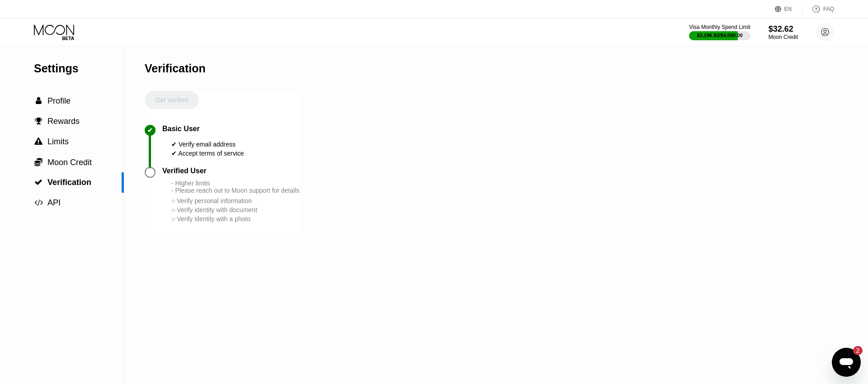 The width and height of the screenshot is (868, 384). What do you see at coordinates (783, 29) in the screenshot?
I see `div: $32.62` at bounding box center [783, 29].